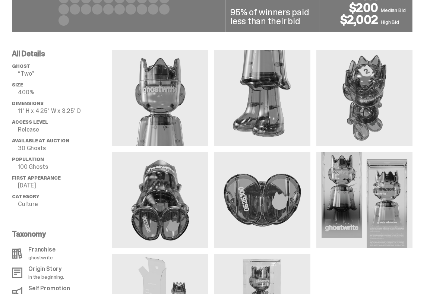 Image resolution: width=430 pixels, height=294 pixels. What do you see at coordinates (65, 111) in the screenshot?
I see `p: 11" H x 4.25" W x 3.25" D` at bounding box center [65, 111].